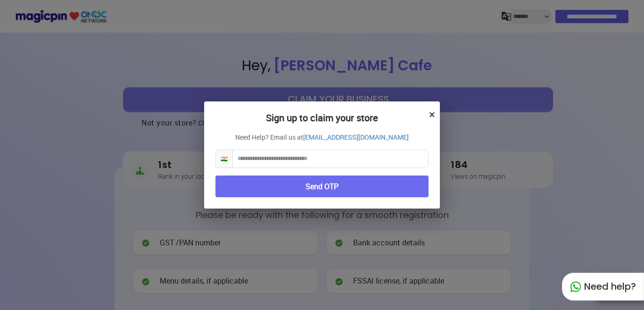  Describe the element at coordinates (322, 123) in the screenshot. I see `h2: Sign up to claim your store` at that location.